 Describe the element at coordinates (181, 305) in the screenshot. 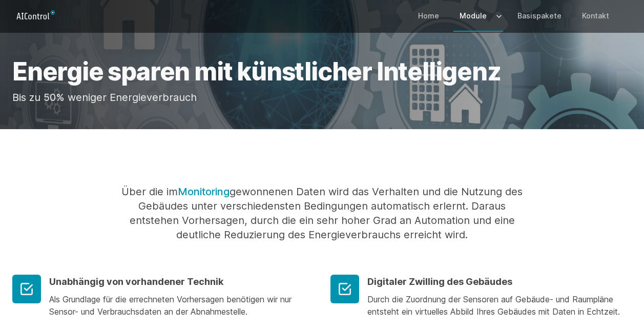

I see `div: Als Grundlage für die errechneten Vorhersagen benötigen wir nur Sensor- und Verbrauchsdaten an de...` at that location.